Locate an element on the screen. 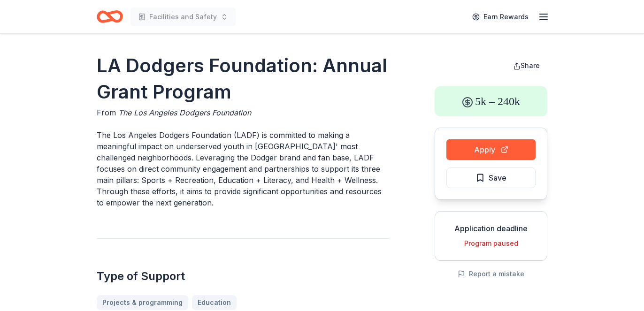 The height and width of the screenshot is (311, 644). span: Share is located at coordinates (530, 65).